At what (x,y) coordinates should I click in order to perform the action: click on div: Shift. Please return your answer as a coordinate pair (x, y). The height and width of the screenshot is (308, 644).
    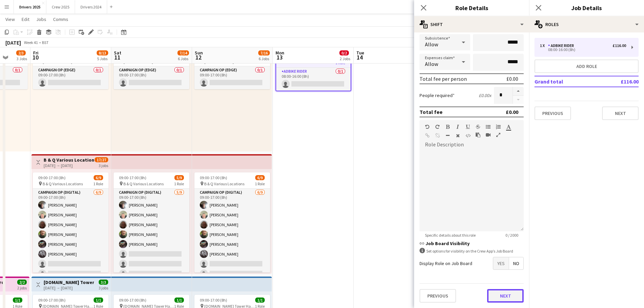
    Looking at the image, I should click on (471, 25).